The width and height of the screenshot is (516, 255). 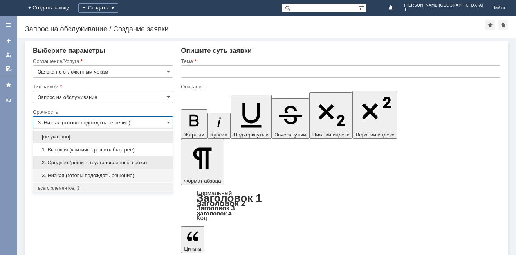 I want to click on button: Верхний индекс, so click(x=375, y=115).